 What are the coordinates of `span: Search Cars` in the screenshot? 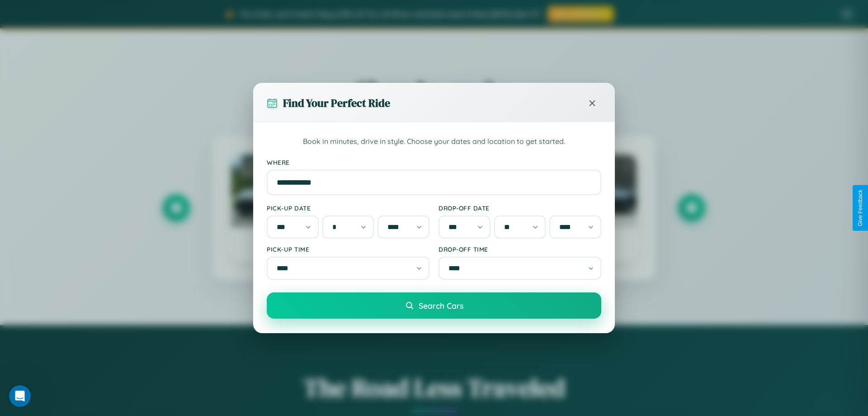 It's located at (441, 305).